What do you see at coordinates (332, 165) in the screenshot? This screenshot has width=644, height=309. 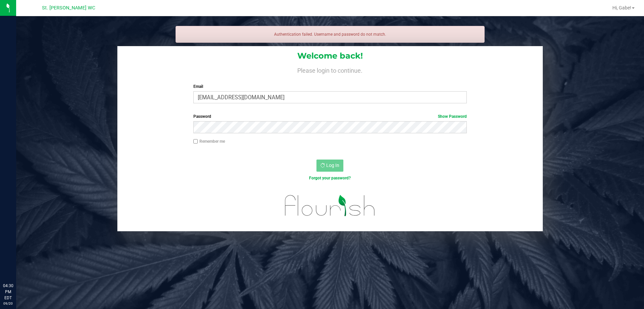 I see `span: Log In` at bounding box center [332, 165].